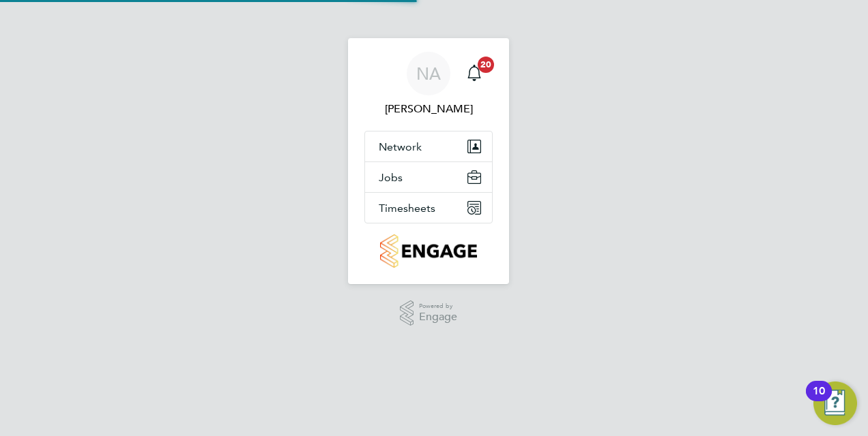  I want to click on span: Powered by, so click(438, 306).